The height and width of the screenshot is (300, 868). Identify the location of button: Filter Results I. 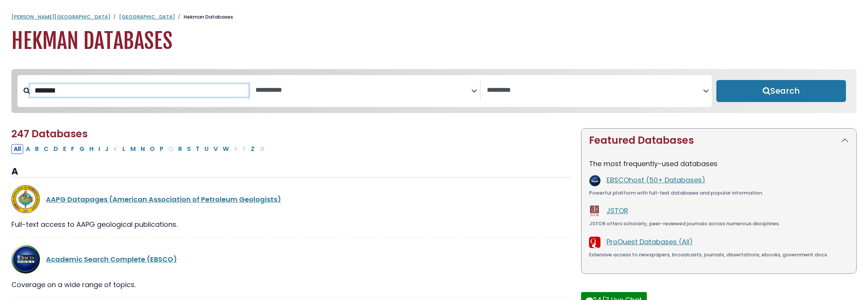
(99, 150).